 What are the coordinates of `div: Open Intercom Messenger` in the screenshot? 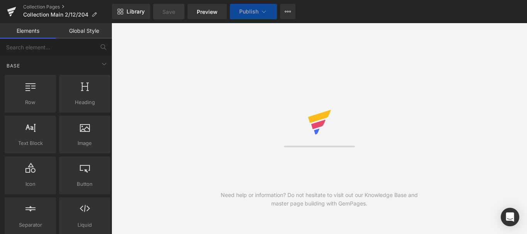 It's located at (510, 217).